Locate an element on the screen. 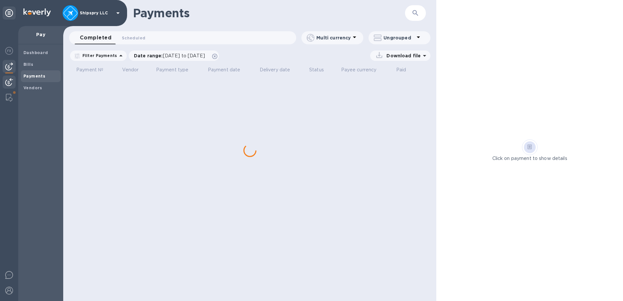  span: Payment № is located at coordinates (94, 70).